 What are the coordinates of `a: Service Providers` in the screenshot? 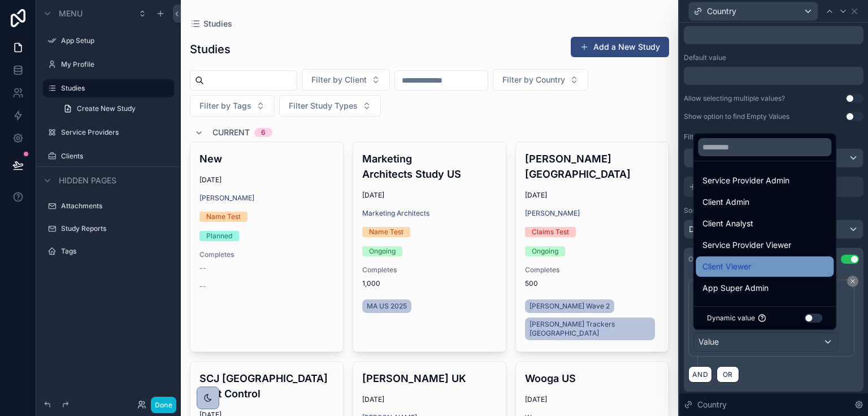 It's located at (116, 132).